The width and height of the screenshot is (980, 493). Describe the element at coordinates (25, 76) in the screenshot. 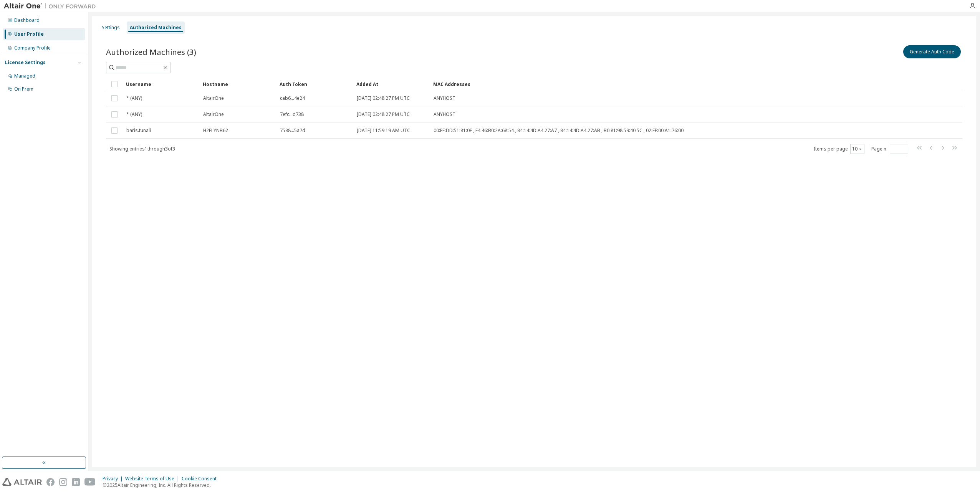

I see `div: Managed` at that location.